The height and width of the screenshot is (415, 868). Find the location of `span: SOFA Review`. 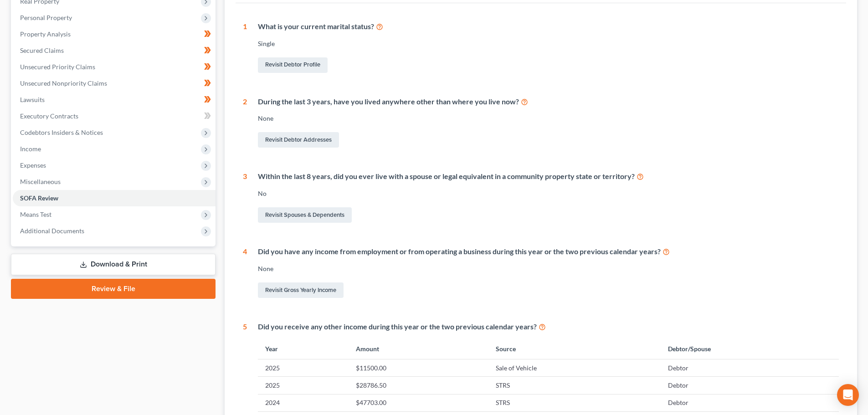

span: SOFA Review is located at coordinates (39, 198).